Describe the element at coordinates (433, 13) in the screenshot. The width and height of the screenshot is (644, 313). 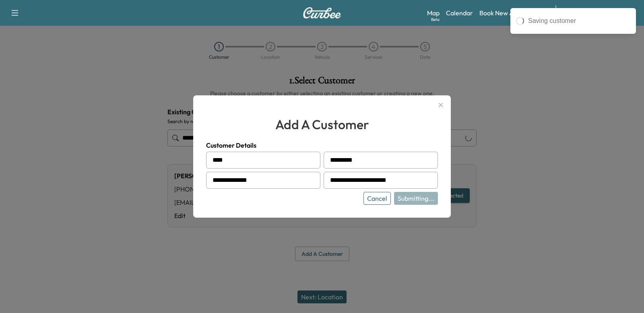
I see `a: MapBeta` at that location.